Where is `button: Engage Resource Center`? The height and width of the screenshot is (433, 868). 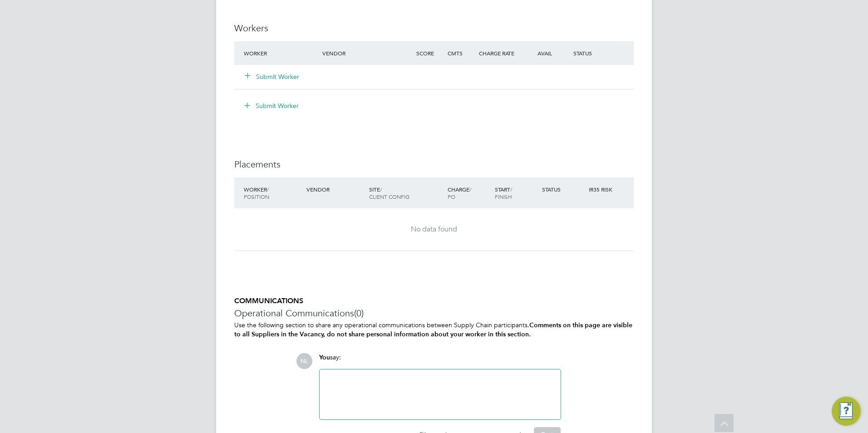
button: Engage Resource Center is located at coordinates (846, 411).